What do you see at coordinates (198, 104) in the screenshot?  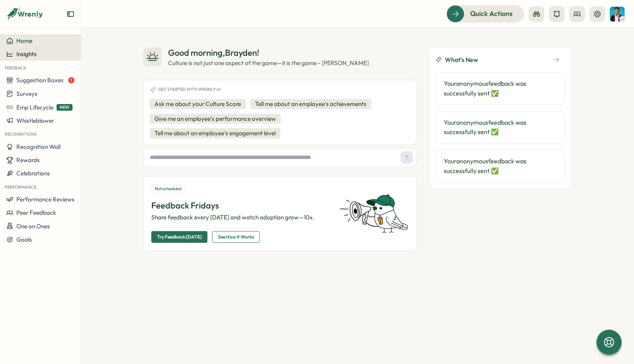 I see `button: Ask me about your Culture Score` at bounding box center [198, 104].